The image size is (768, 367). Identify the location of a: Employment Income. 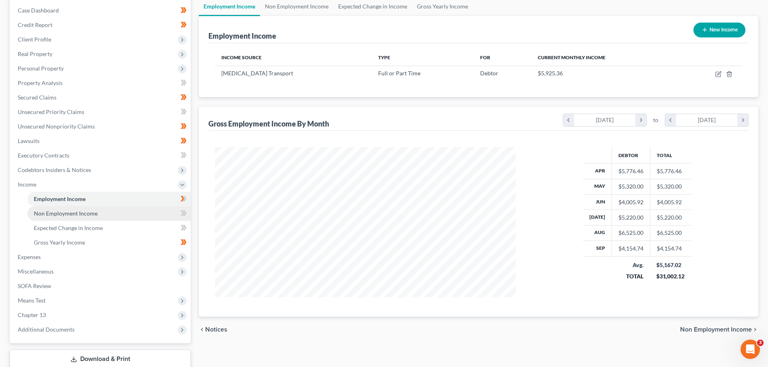
(109, 199).